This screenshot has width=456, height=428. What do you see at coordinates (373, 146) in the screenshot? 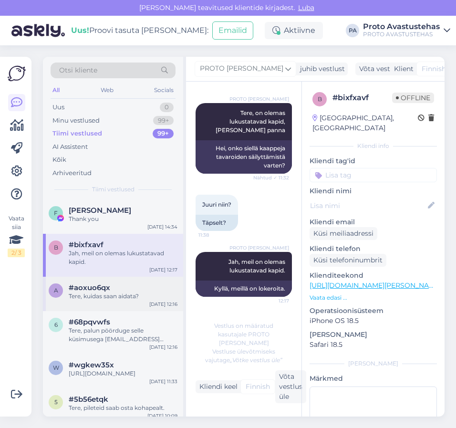
I see `div: Kliendi info` at bounding box center [373, 146].